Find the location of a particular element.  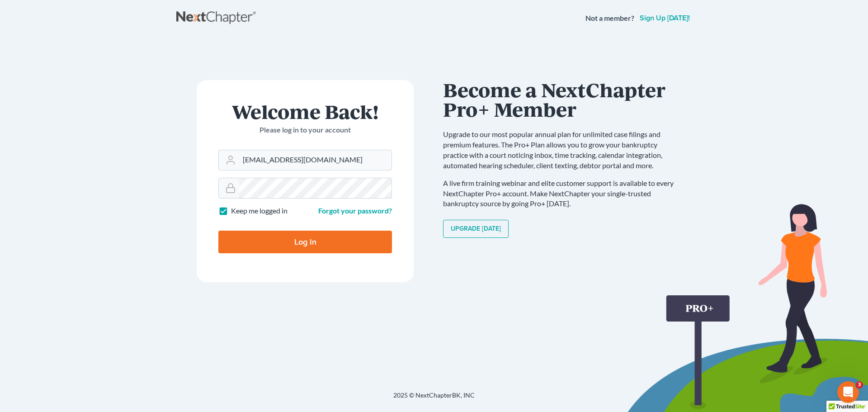

p: Please log in to your account is located at coordinates (305, 130).